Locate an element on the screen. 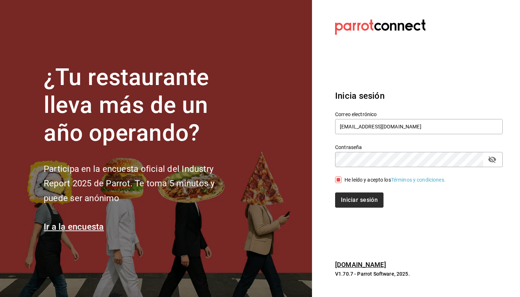  div: He leído y acepto los is located at coordinates (395, 180).